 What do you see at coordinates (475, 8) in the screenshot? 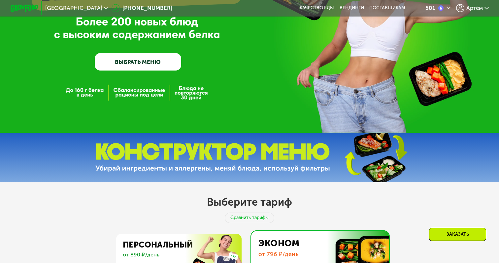
I see `span: Артём` at bounding box center [475, 8].